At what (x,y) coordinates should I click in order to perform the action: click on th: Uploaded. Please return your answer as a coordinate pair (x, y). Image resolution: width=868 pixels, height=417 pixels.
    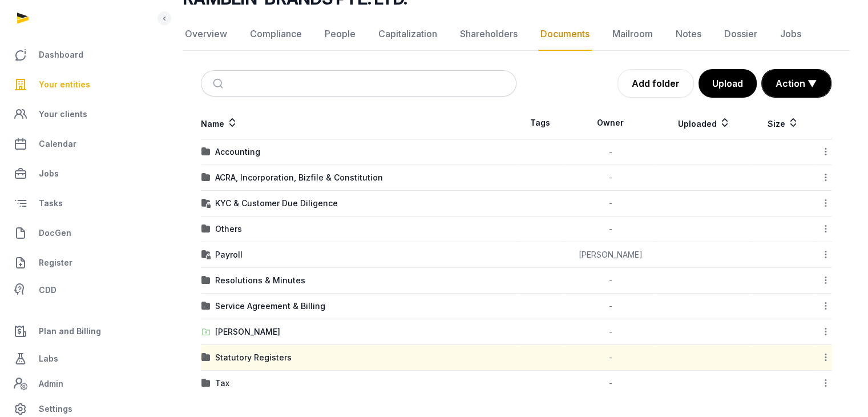
    Looking at the image, I should click on (704, 123).